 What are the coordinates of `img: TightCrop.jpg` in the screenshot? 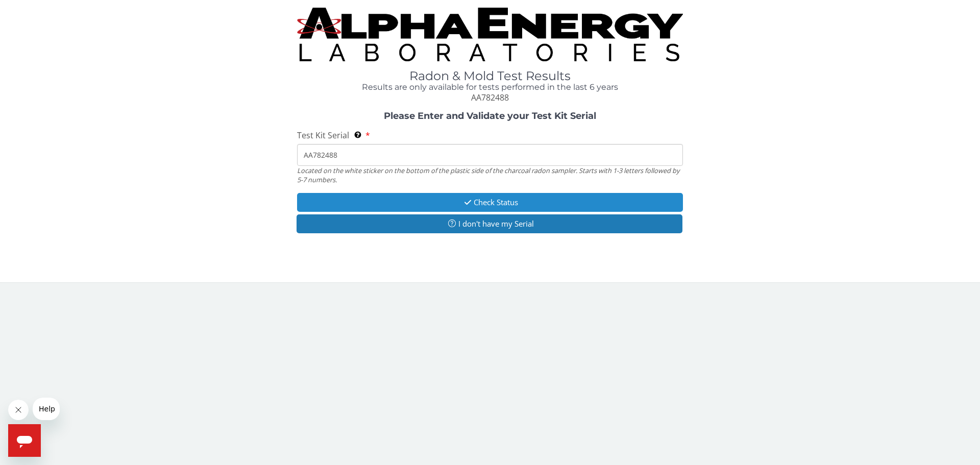 It's located at (490, 35).